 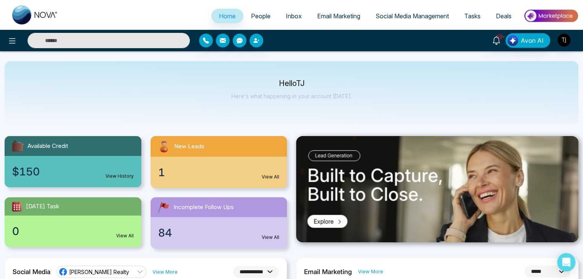 I want to click on span: Email Marketing, so click(x=338, y=16).